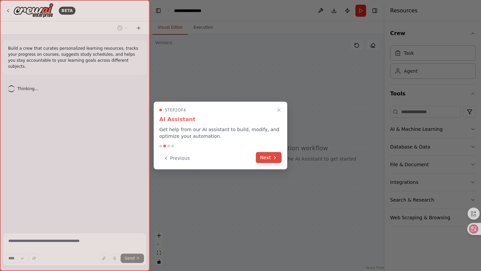 Image resolution: width=481 pixels, height=271 pixels. Describe the element at coordinates (176, 158) in the screenshot. I see `button: Previous` at that location.